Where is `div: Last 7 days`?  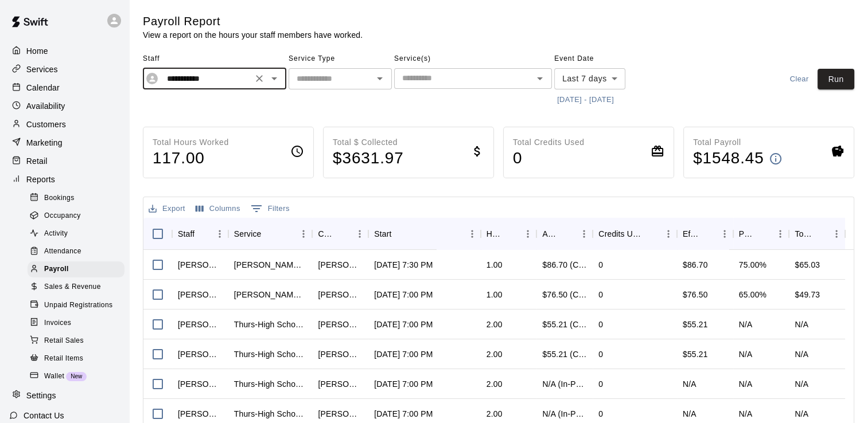
div: Last 7 days is located at coordinates (590, 79).